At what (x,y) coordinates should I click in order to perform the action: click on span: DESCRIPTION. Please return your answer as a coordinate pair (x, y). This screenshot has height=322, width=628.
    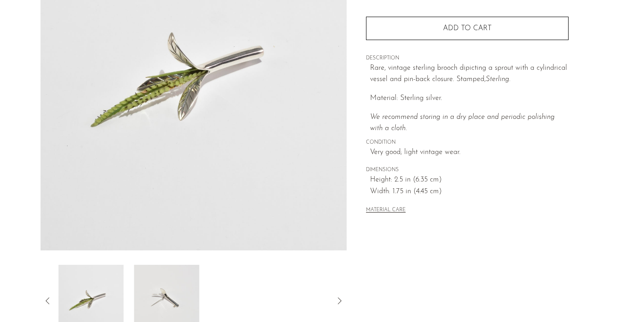
    Looking at the image, I should click on (467, 59).